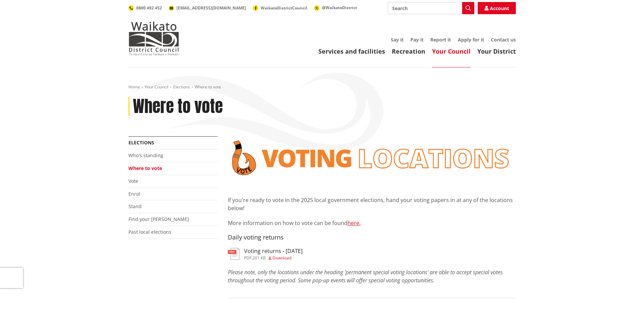 The height and width of the screenshot is (310, 644). What do you see at coordinates (339, 8) in the screenshot?
I see `span: @WaikatoDistrict` at bounding box center [339, 8].